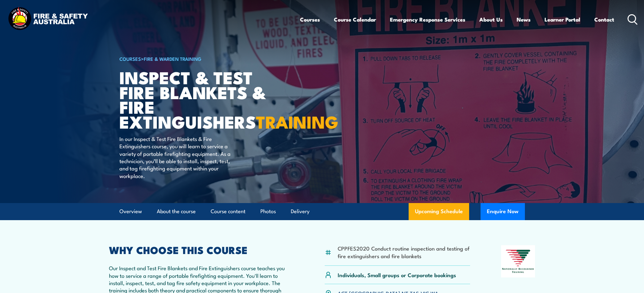 The image size is (644, 293). What do you see at coordinates (503, 212) in the screenshot?
I see `button: Enquire Now` at bounding box center [503, 212].